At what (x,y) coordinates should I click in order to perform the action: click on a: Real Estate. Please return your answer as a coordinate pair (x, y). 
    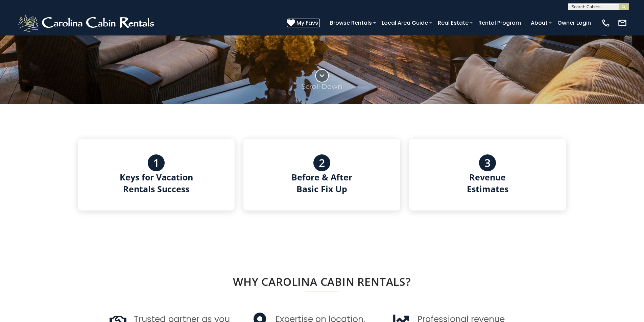
    Looking at the image, I should click on (453, 23).